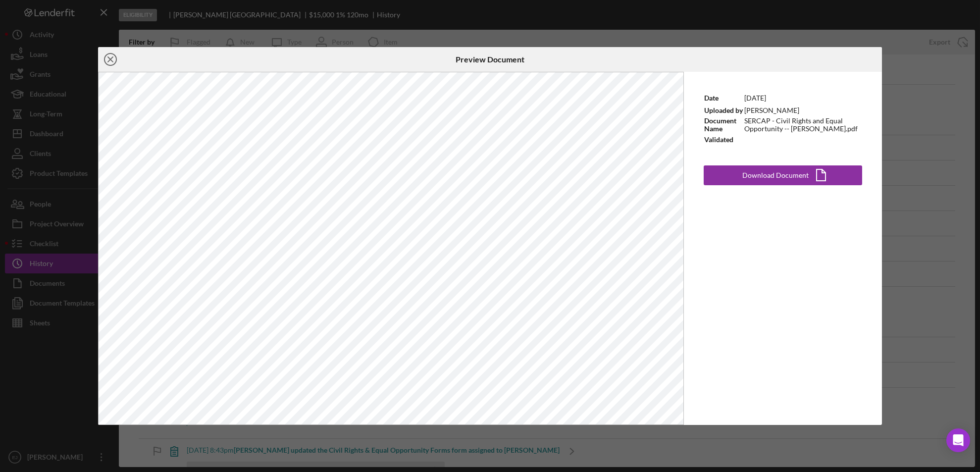 This screenshot has height=472, width=980. What do you see at coordinates (776, 175) in the screenshot?
I see `div: Download Document` at bounding box center [776, 175].